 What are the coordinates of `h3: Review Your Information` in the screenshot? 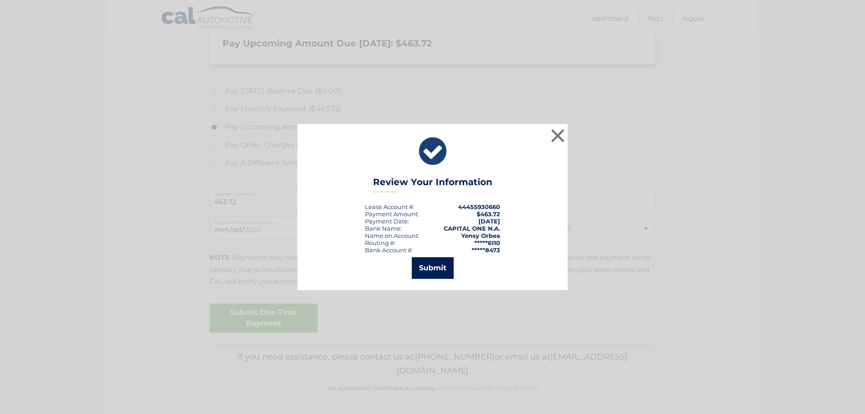 It's located at (433, 184).